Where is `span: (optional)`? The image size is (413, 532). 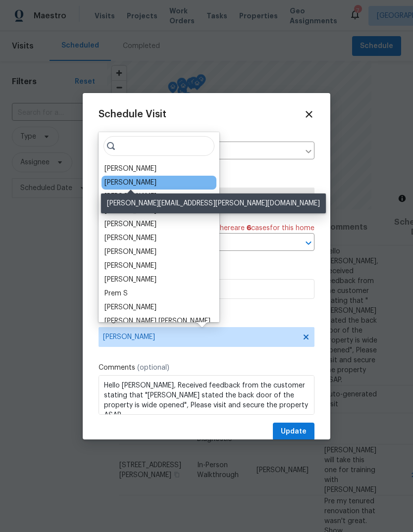 span: (optional) is located at coordinates (153, 368).